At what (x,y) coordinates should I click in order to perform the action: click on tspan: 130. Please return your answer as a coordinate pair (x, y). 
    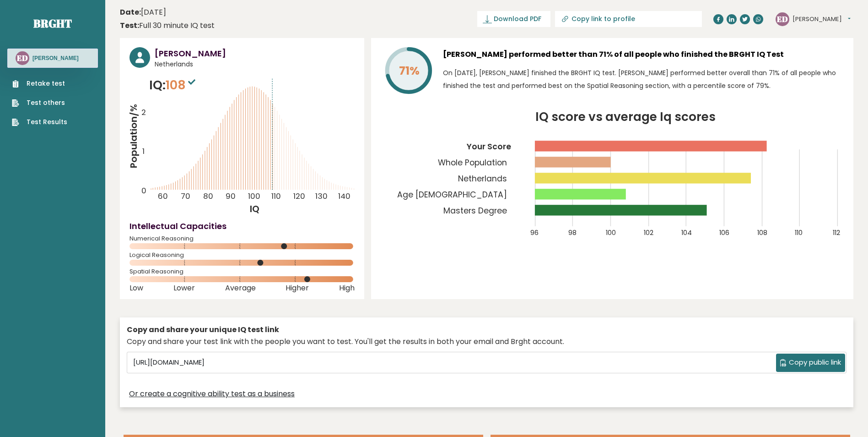
    Looking at the image, I should click on (321, 196).